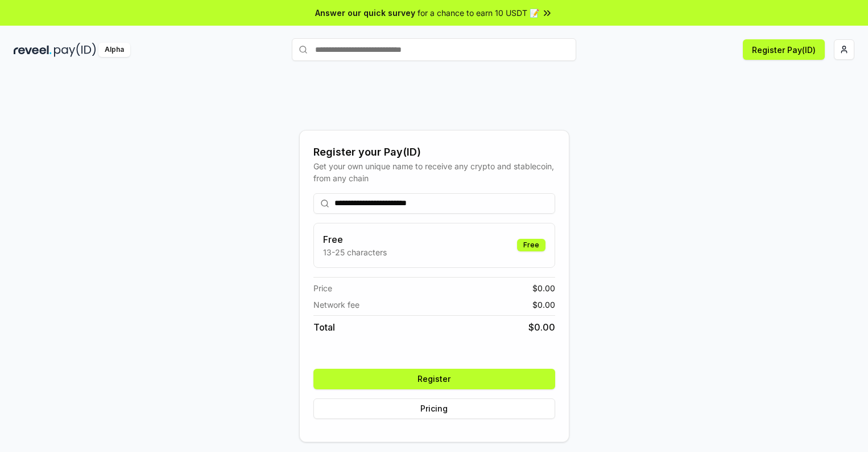  I want to click on span: Network fee, so click(336, 304).